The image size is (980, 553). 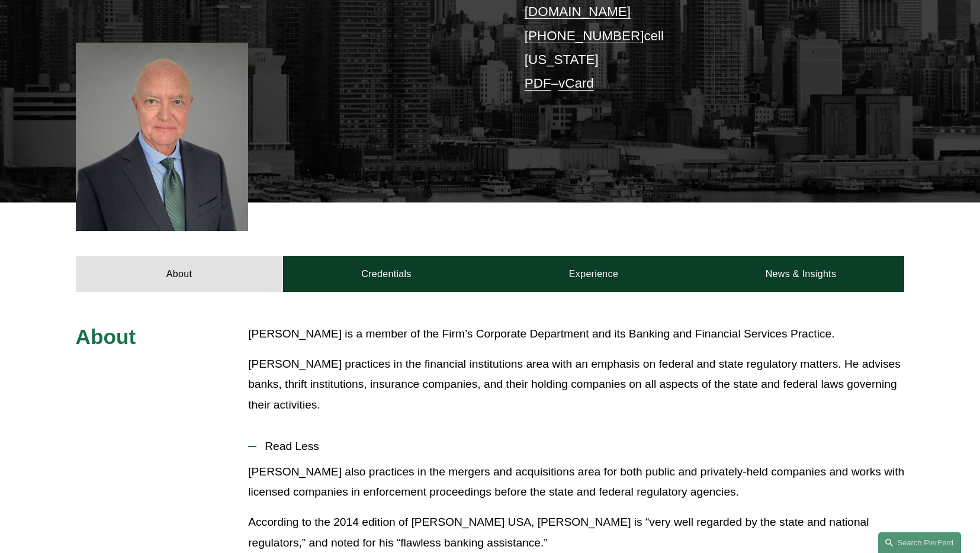 I want to click on a: Experience, so click(x=593, y=274).